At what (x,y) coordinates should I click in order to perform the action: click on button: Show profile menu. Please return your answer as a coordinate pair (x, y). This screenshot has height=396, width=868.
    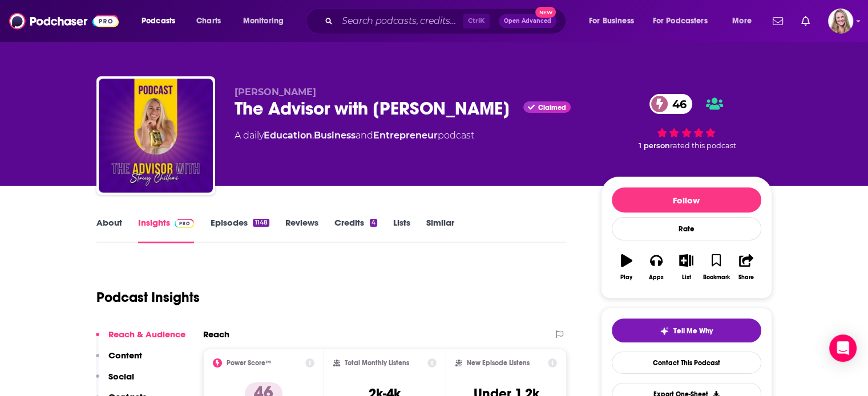
    Looking at the image, I should click on (841, 21).